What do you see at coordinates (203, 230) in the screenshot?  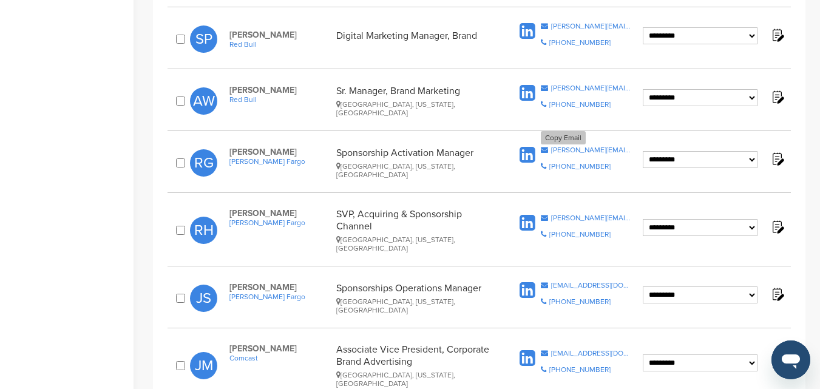 I see `span: RH` at bounding box center [203, 230].